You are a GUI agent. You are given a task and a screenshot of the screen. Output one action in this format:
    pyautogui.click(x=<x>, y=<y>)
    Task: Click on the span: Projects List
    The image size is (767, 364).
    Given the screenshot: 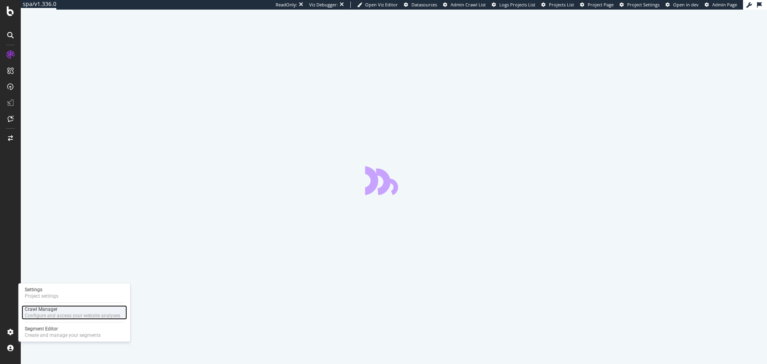 What is the action you would take?
    pyautogui.click(x=561, y=4)
    